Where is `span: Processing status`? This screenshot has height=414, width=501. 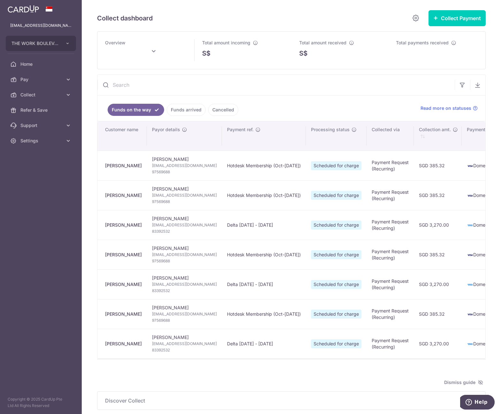 span: Processing status is located at coordinates (330, 130).